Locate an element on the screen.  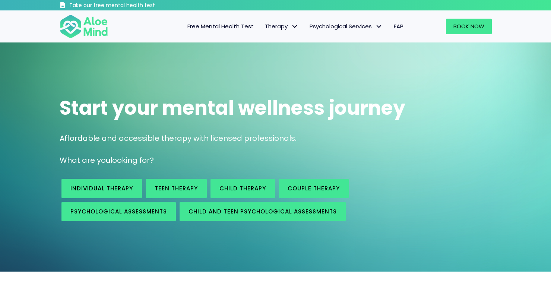
span: Therapy is located at coordinates (282, 26).